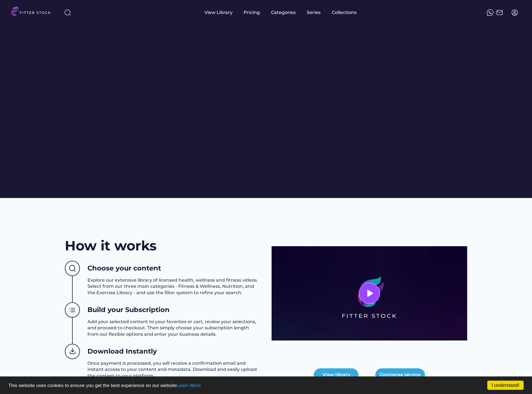 This screenshot has width=532, height=394. What do you see at coordinates (128, 310) in the screenshot?
I see `h3: Build your Subscription` at bounding box center [128, 310].